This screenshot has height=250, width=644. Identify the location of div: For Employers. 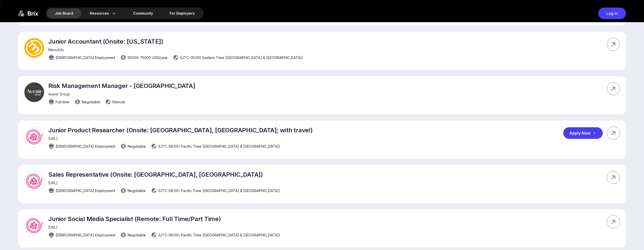
(182, 13).